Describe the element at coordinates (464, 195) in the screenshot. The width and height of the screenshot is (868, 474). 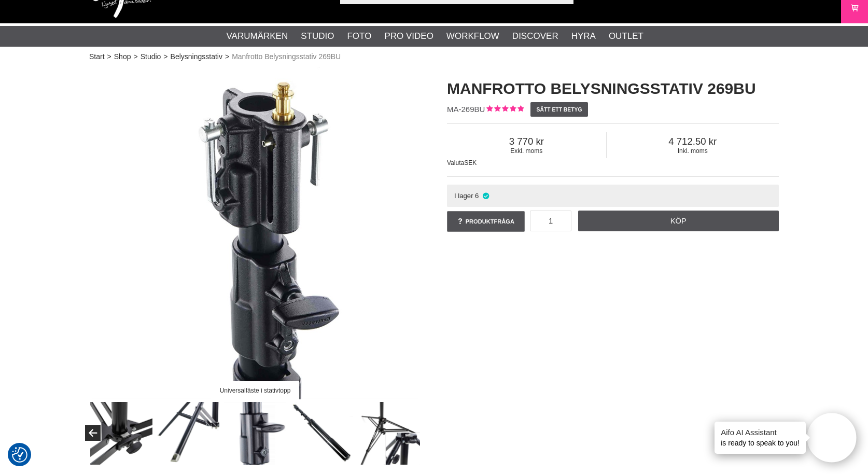
I see `span: I lager` at that location.